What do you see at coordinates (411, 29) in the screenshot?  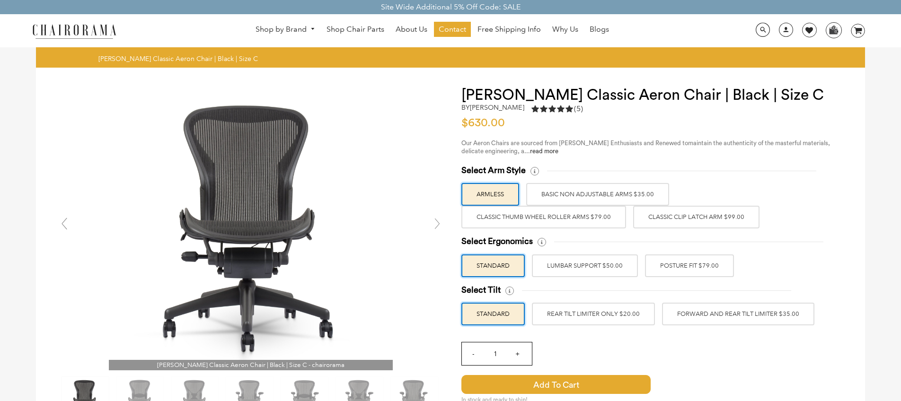 I see `span: About Us` at bounding box center [411, 29].